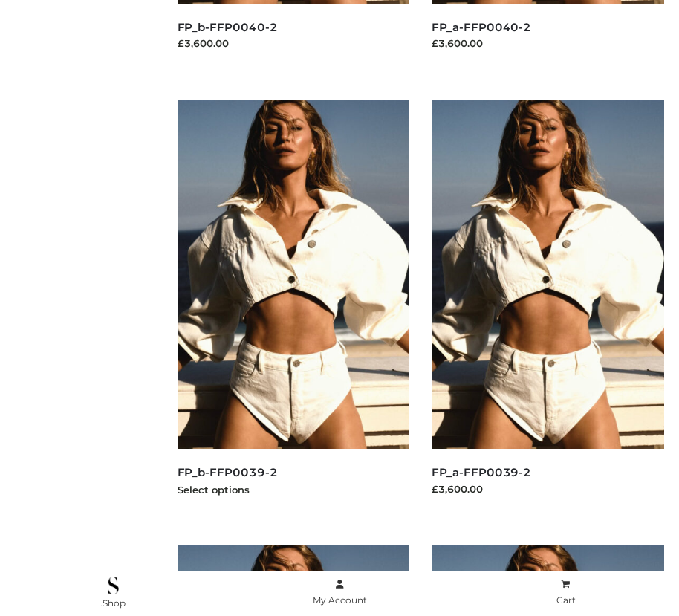 This screenshot has height=616, width=679. What do you see at coordinates (566, 592) in the screenshot?
I see `a: Cart` at bounding box center [566, 592].